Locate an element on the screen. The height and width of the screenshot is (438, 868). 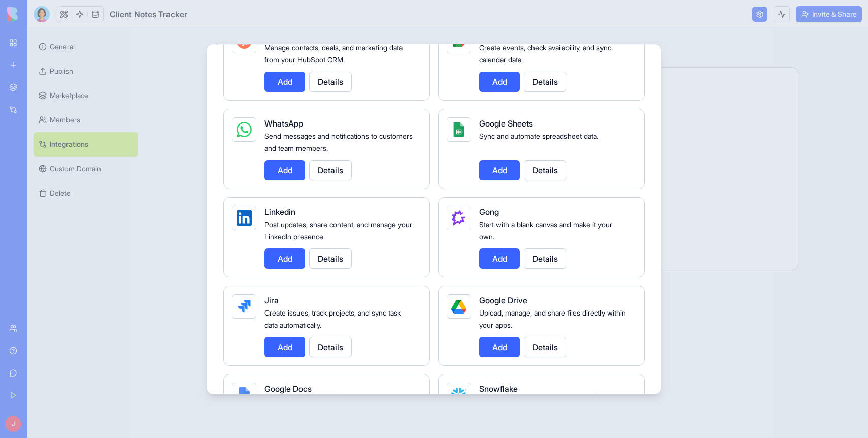
span: Sync and automate spreadsheet data. is located at coordinates (539, 136).